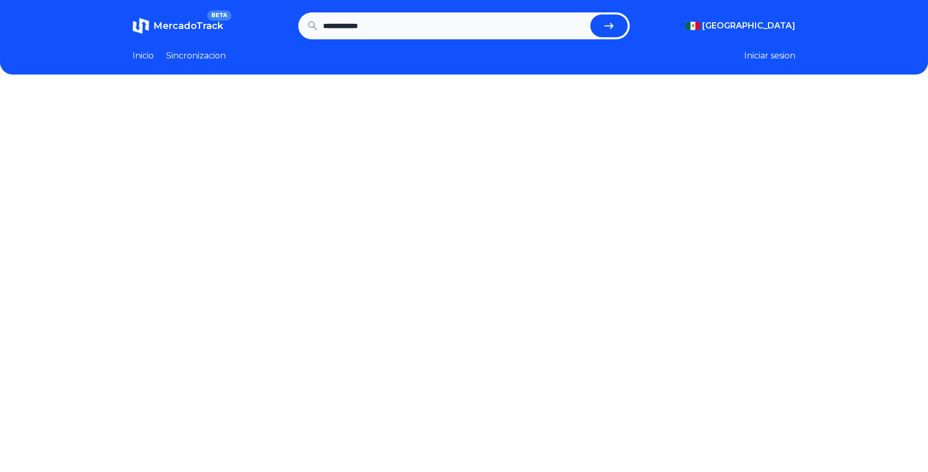  What do you see at coordinates (693, 26) in the screenshot?
I see `img: Mexico` at bounding box center [693, 26].